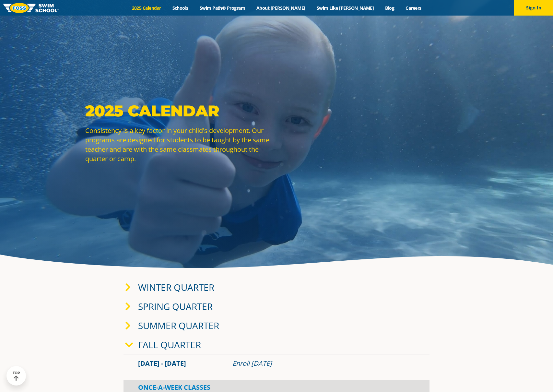 This screenshot has height=392, width=553. What do you see at coordinates (176, 306) in the screenshot?
I see `a: Spring Quarter` at bounding box center [176, 306].